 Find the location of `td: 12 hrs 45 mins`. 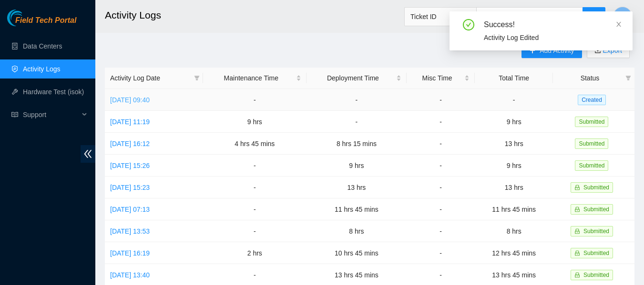

td: 12 hrs 45 mins is located at coordinates (514, 253).